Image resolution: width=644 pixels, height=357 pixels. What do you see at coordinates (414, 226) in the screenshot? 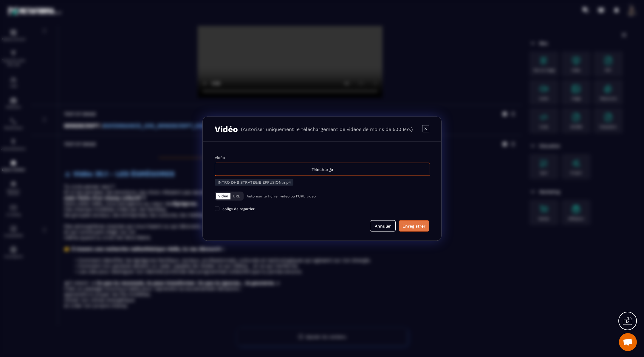
I see `button: Enregistrer` at bounding box center [414, 226].